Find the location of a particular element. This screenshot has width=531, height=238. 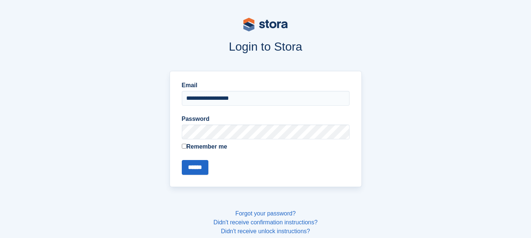

img: stora-logo-53a41332b3708ae10de48c4981b4e9114cc0af31d8433b30ea865607fb682f29.svg is located at coordinates (266, 24).